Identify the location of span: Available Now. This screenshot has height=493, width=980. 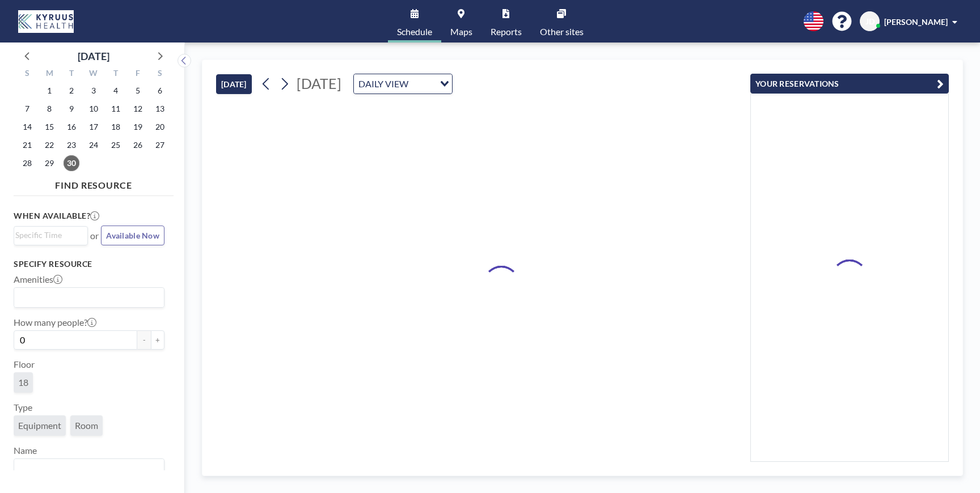
(133, 235).